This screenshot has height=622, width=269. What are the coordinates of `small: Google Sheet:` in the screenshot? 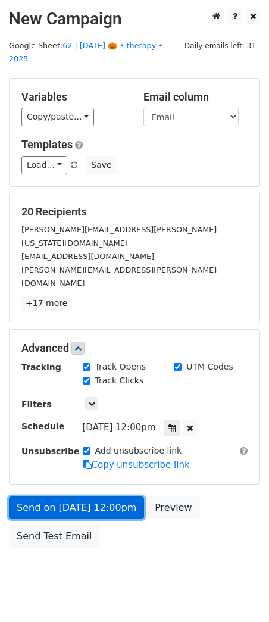 It's located at (86, 52).